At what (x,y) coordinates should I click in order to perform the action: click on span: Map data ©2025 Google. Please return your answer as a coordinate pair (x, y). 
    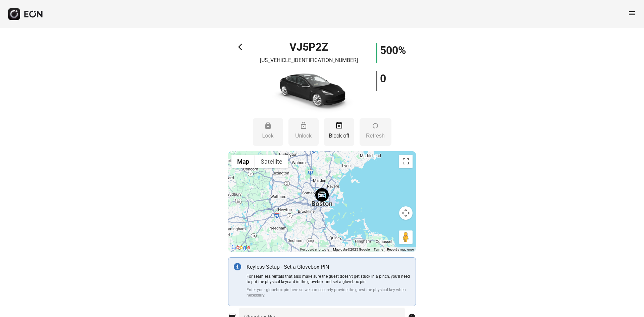
    Looking at the image, I should click on (351, 249).